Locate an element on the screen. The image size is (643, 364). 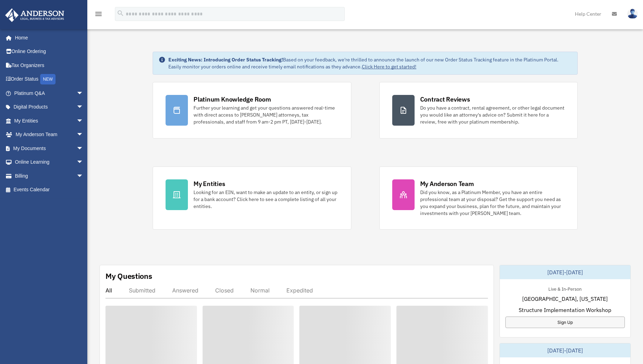
div: Expedited is located at coordinates (300, 290).